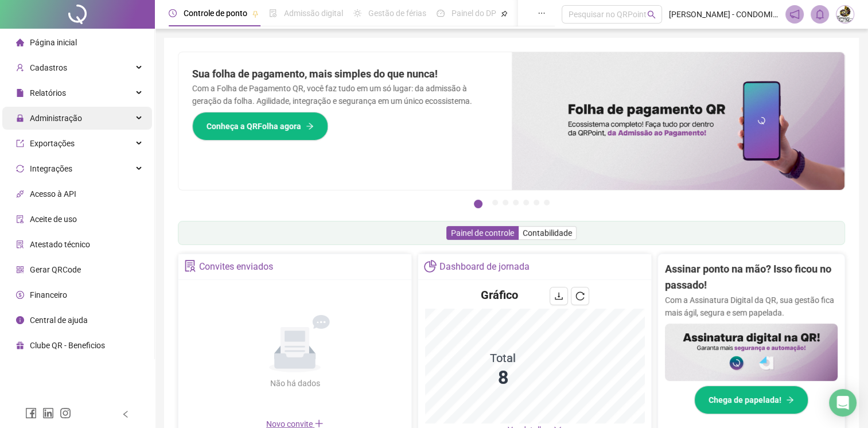  Describe the element at coordinates (260, 126) in the screenshot. I see `button: Conheça a QRFolha agora` at that location.